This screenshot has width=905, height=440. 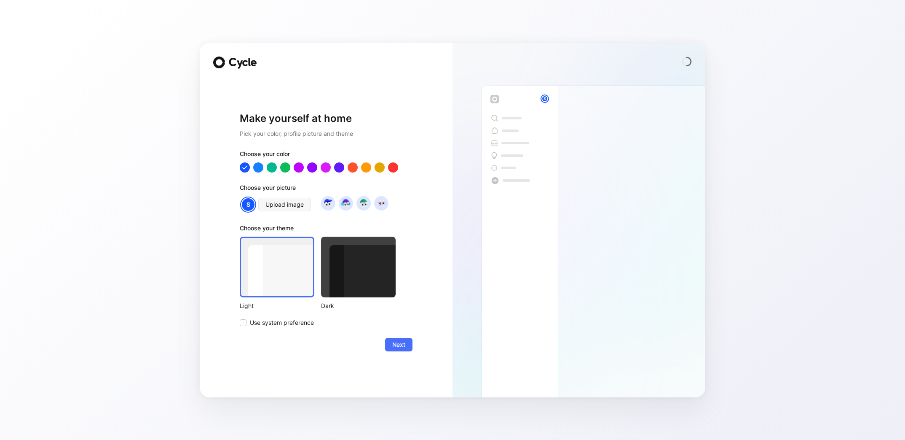 What do you see at coordinates (277, 306) in the screenshot?
I see `div: Light` at bounding box center [277, 306].